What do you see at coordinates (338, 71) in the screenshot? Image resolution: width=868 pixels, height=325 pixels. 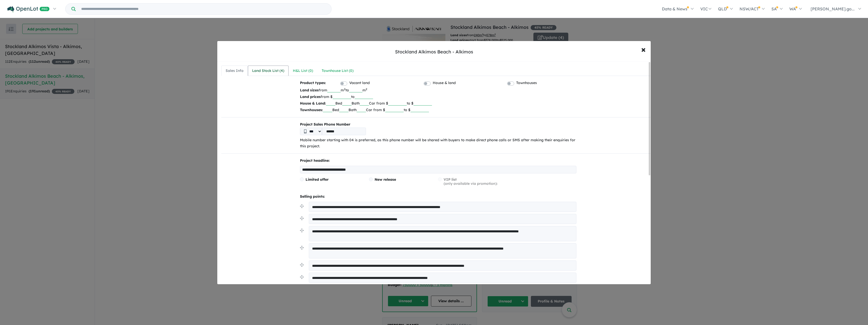 I see `div: Townhouse List ( 0 )` at bounding box center [338, 71].